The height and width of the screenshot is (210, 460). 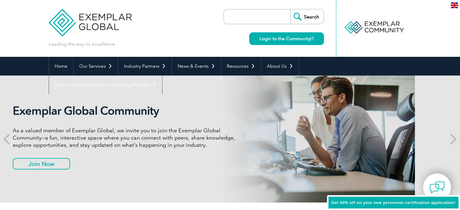 What do you see at coordinates (312, 38) in the screenshot?
I see `img: open_square.png` at bounding box center [312, 38].